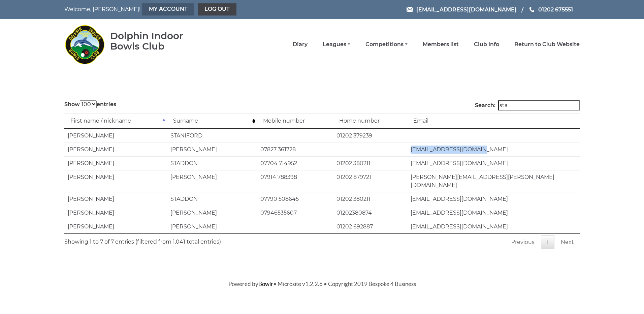 The width and height of the screenshot is (644, 314). Describe the element at coordinates (116, 121) in the screenshot. I see `td: First name / nickname: activate to sort column descending` at that location.